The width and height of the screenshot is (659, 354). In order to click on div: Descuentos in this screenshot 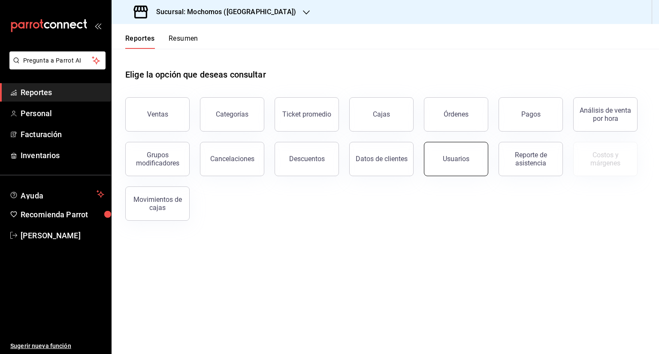, I will do `click(307, 159)`.